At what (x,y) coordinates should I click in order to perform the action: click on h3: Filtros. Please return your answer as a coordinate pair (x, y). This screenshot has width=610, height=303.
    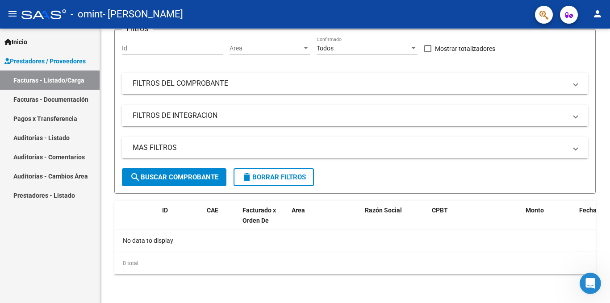
    Looking at the image, I should click on (137, 29).